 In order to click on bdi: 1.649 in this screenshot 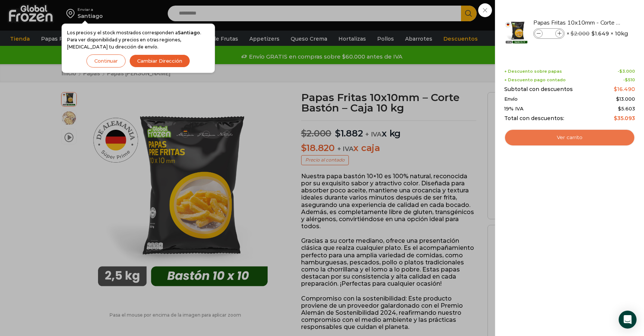, I will do `click(600, 34)`.